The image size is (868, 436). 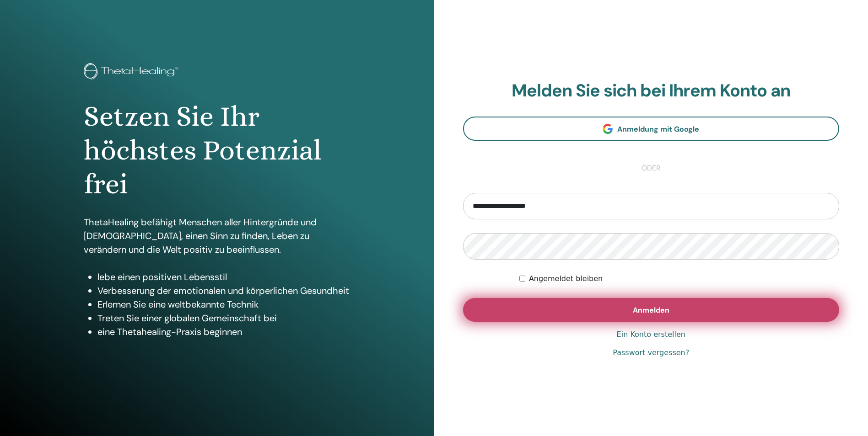 What do you see at coordinates (565, 279) in the screenshot?
I see `label: Angemeldet bleiben` at bounding box center [565, 279].